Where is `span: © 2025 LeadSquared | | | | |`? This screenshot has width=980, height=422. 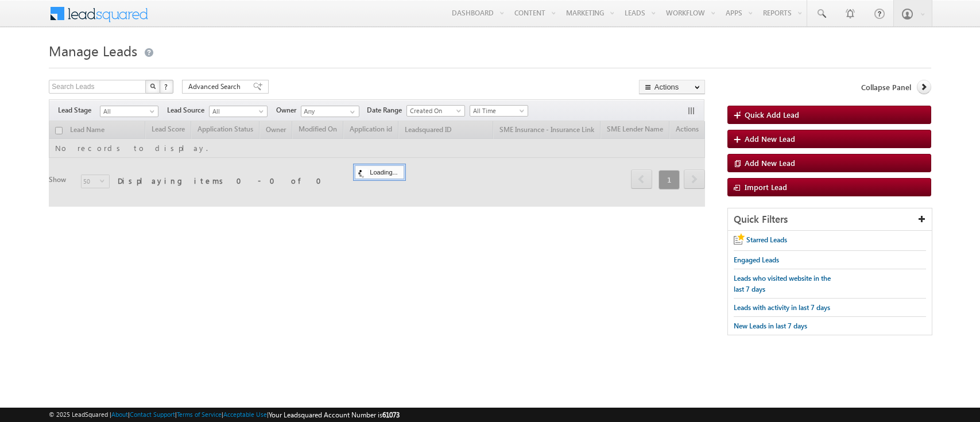
span: © 2025 LeadSquared | | | | | is located at coordinates (224, 414).